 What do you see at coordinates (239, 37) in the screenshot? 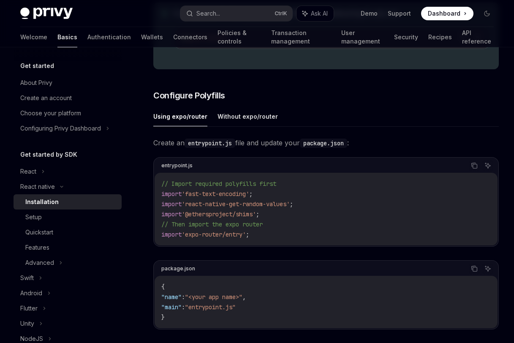
I see `a: Policies & controls` at bounding box center [239, 37].